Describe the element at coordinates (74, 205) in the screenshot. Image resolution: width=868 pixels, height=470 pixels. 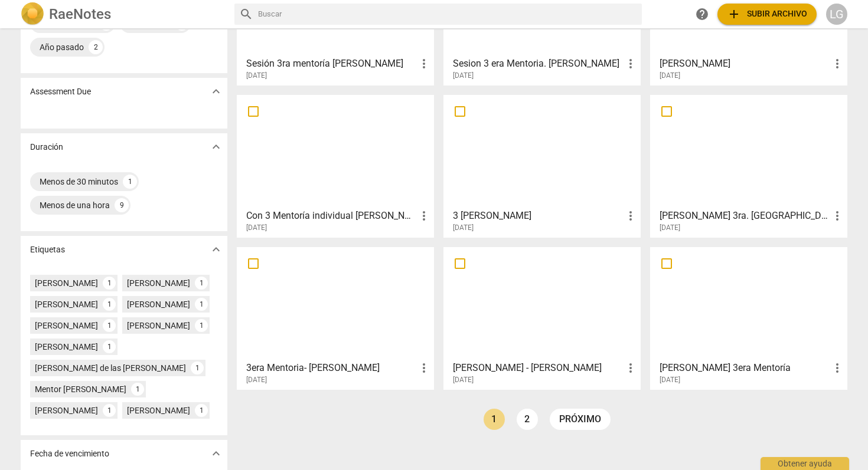
I see `div: Menos de una hora` at that location.